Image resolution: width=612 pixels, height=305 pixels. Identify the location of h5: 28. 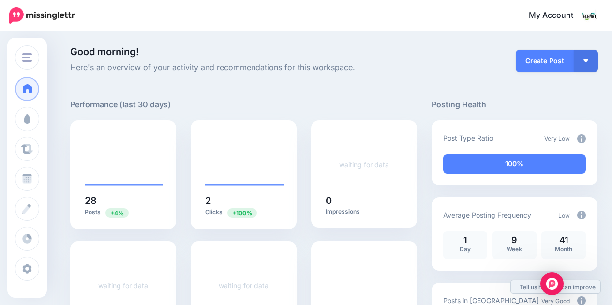
(123, 201).